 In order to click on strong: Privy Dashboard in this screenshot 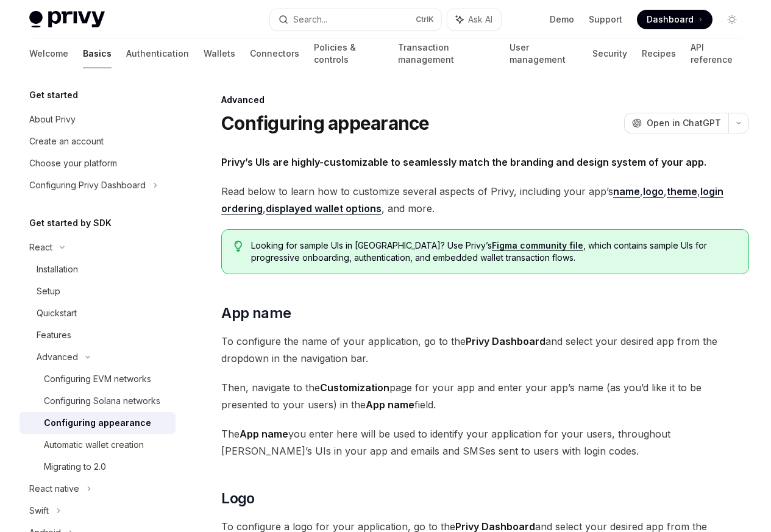, I will do `click(506, 341)`.